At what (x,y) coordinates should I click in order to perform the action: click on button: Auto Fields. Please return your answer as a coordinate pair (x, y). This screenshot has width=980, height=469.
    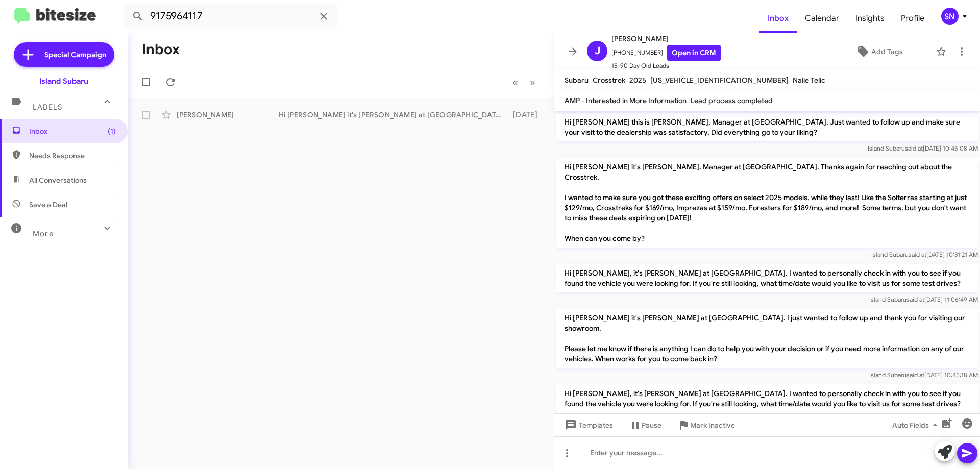
    Looking at the image, I should click on (917, 425).